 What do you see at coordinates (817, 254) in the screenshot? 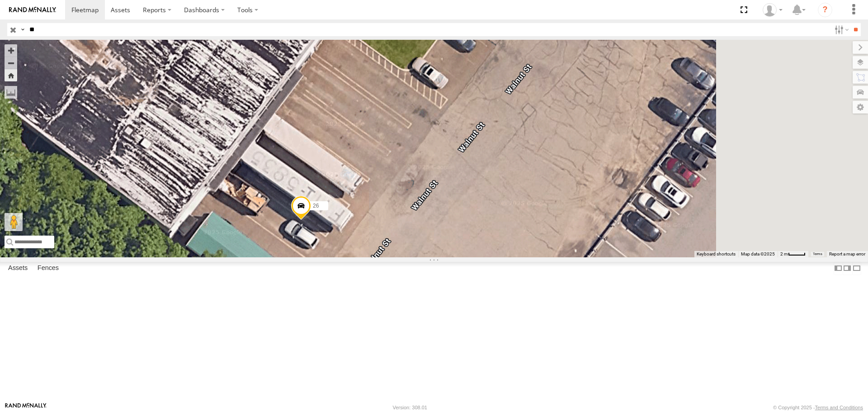
I see `a: Terms (opens in new tab)` at bounding box center [817, 254].